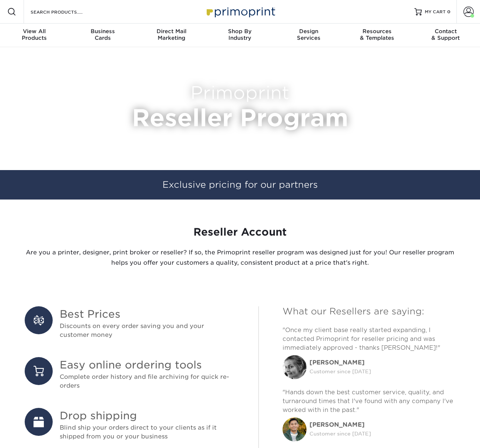 The height and width of the screenshot is (448, 480). What do you see at coordinates (369, 401) in the screenshot?
I see `p: "Hands down the best customer service, quality, and turnaround times that I've found with any com...` at bounding box center [369, 401].